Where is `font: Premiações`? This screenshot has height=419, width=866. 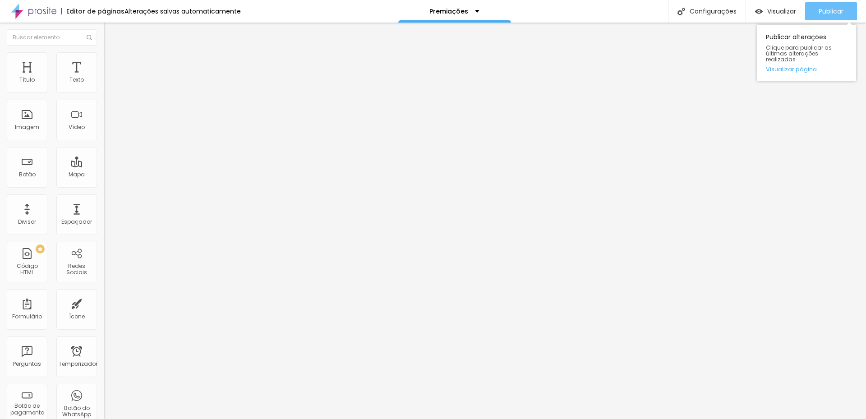 font: Premiações is located at coordinates (449, 11).